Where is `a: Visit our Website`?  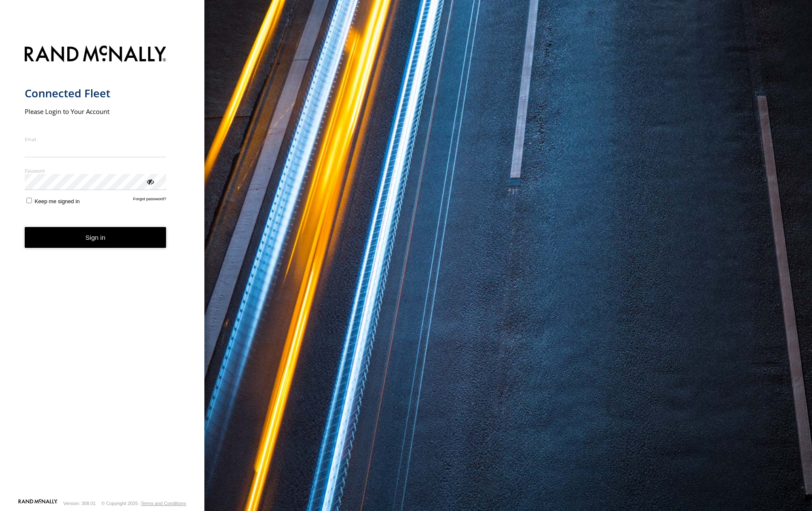
a: Visit our Website is located at coordinates (38, 504).